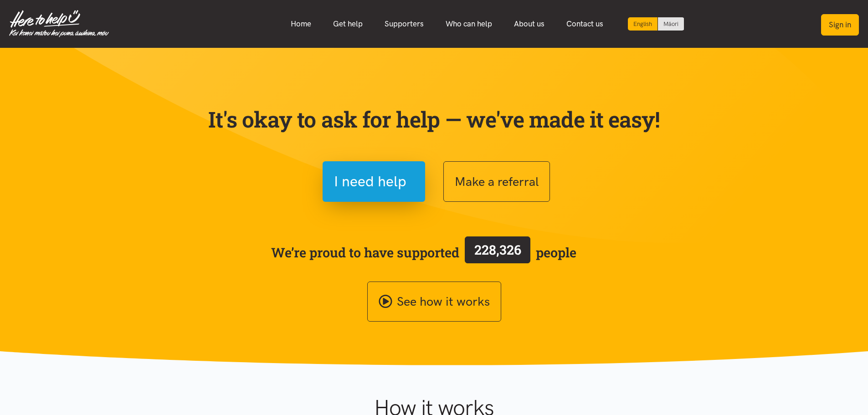  I want to click on span: 228,326, so click(497, 250).